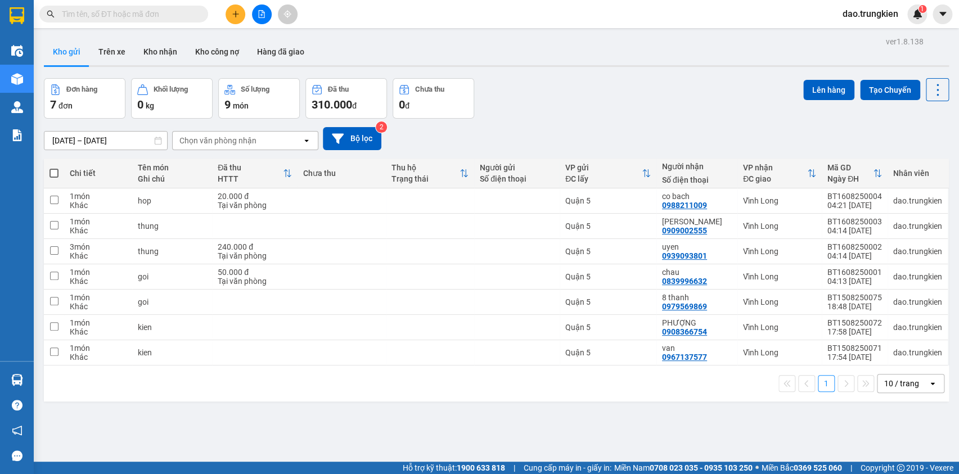  I want to click on div: 0979569869, so click(684, 306).